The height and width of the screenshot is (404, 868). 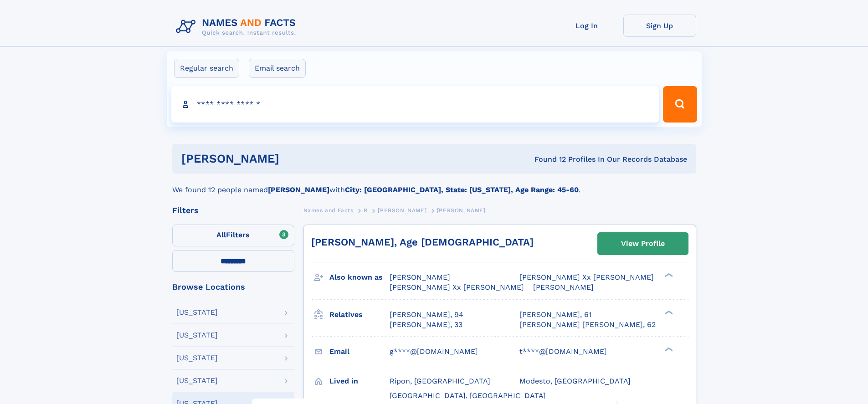 What do you see at coordinates (277, 68) in the screenshot?
I see `label: Email search` at bounding box center [277, 68].